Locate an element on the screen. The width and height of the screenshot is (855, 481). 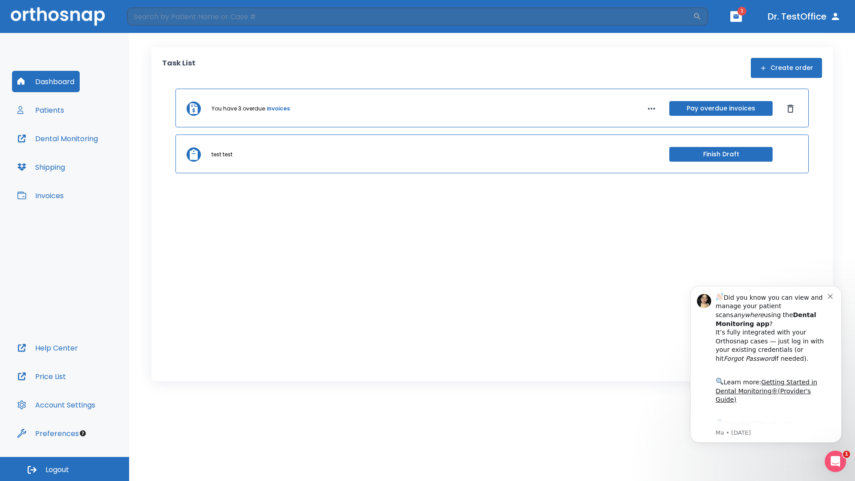
button: Shipping is located at coordinates (41, 167).